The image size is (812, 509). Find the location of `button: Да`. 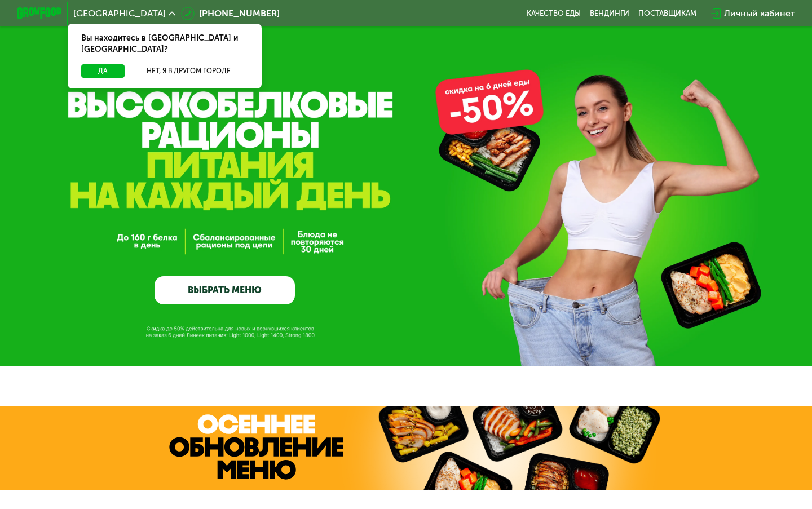

button: Да is located at coordinates (103, 71).